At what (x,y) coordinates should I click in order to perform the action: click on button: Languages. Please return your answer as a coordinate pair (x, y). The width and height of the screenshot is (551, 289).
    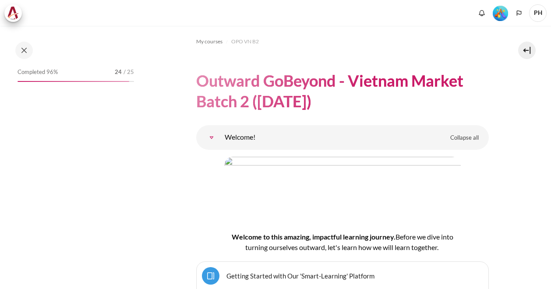
    Looking at the image, I should click on (519, 13).